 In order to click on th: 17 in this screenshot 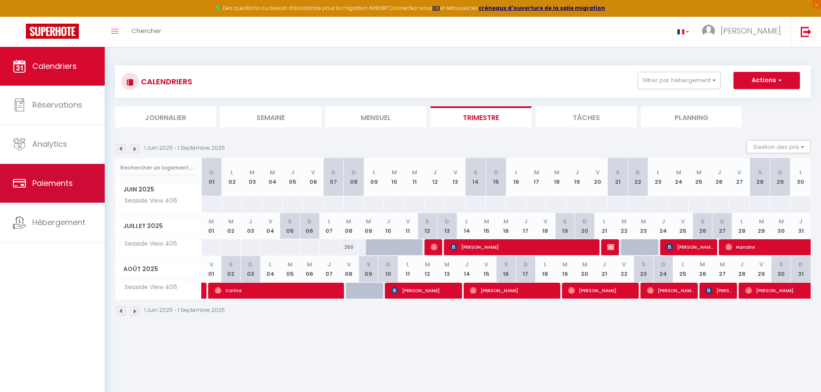, I will do `click(526, 226)`.